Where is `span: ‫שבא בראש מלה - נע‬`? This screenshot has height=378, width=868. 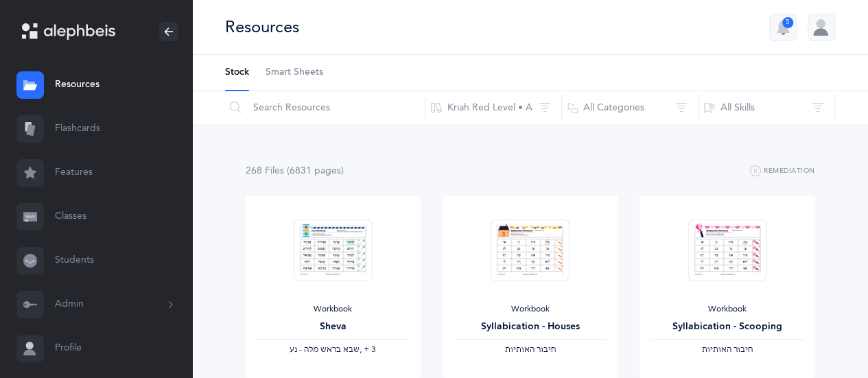
span: ‫שבא בראש מלה - נע‬ is located at coordinates (325, 350).